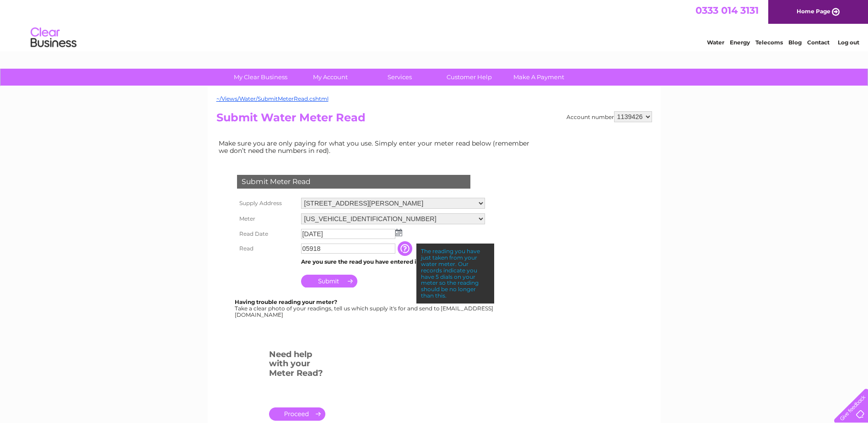 This screenshot has height=423, width=868. What do you see at coordinates (609, 117) in the screenshot?
I see `div: Account number` at bounding box center [609, 117].